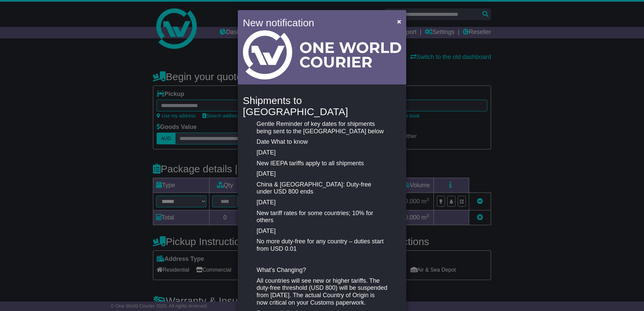 The width and height of the screenshot is (644, 311). Describe the element at coordinates (322, 164) in the screenshot. I see `p: New IEEPA tariffs apply to all shipments` at that location.